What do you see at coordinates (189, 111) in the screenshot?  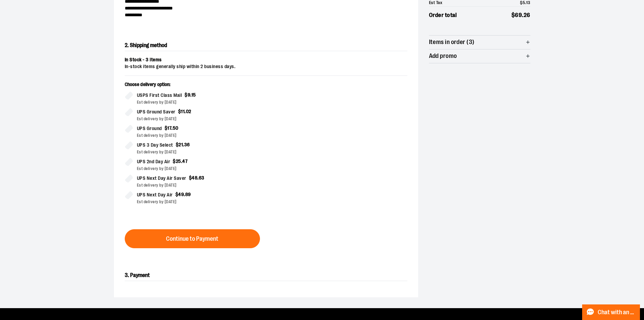 I see `span: 02` at bounding box center [189, 111].